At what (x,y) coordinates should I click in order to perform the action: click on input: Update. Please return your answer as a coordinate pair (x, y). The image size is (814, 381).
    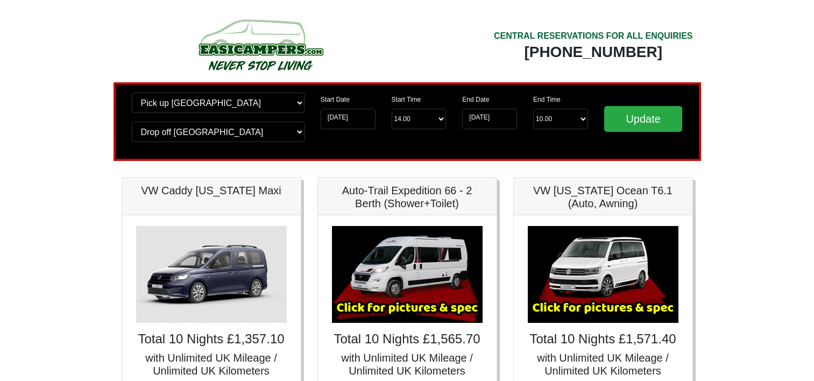
    Looking at the image, I should click on (643, 119).